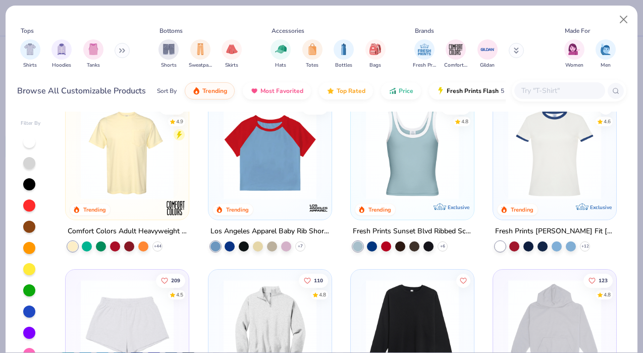 This screenshot has height=353, width=643. Describe the element at coordinates (351, 91) in the screenshot. I see `span: Top Rated` at that location.